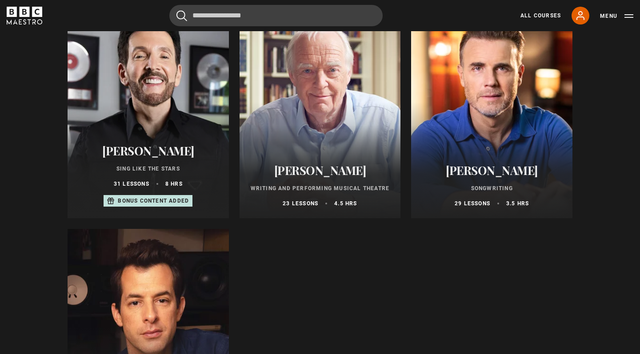 The height and width of the screenshot is (354, 640). What do you see at coordinates (153, 201) in the screenshot?
I see `p: Bonus content added` at bounding box center [153, 201].